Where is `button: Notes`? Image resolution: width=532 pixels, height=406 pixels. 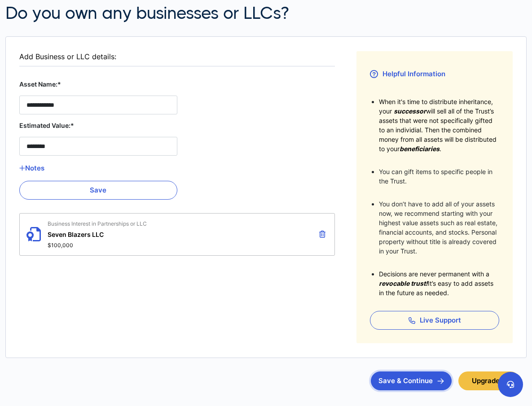 button: Notes is located at coordinates (98, 168).